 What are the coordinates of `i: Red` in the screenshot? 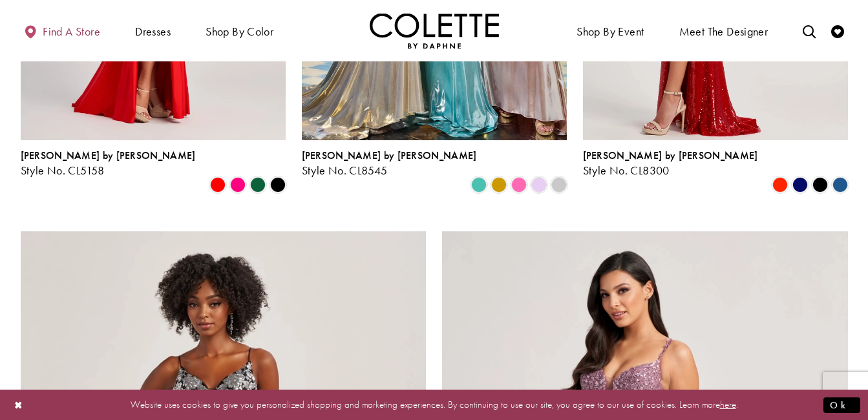 It's located at (218, 185).